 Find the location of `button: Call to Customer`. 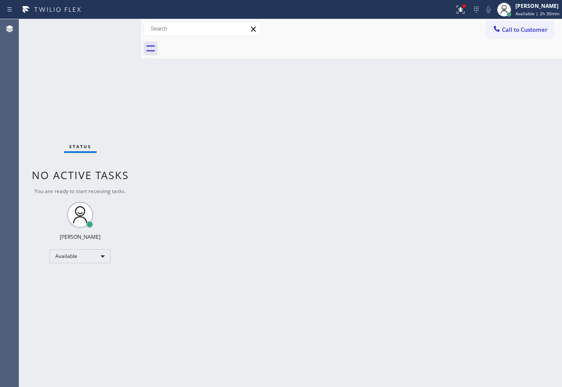

button: Call to Customer is located at coordinates (520, 30).